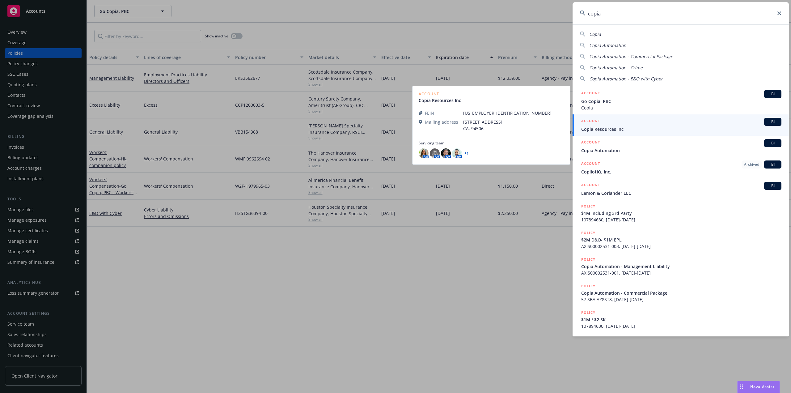 This screenshot has width=791, height=393. Describe the element at coordinates (681, 101) in the screenshot. I see `span: Go Copia, PBC` at that location.